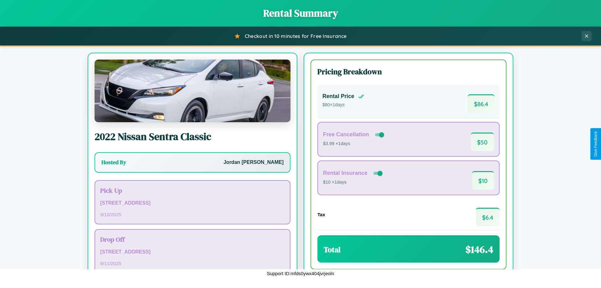 The width and height of the screenshot is (601, 288). I want to click on p: $3.99 × 1 days, so click(354, 144).